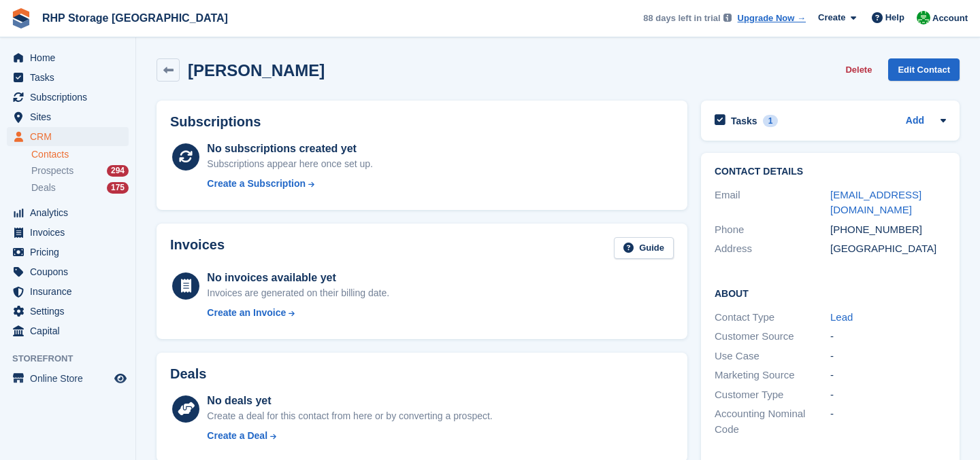  Describe the element at coordinates (923, 17) in the screenshot. I see `img: Rod` at that location.